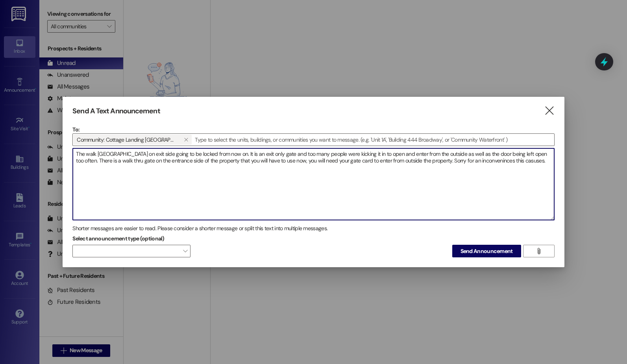 This screenshot has width=627, height=364. What do you see at coordinates (186, 140) in the screenshot?
I see `button: Community: Cottage Landing Lafayette` at bounding box center [186, 140].